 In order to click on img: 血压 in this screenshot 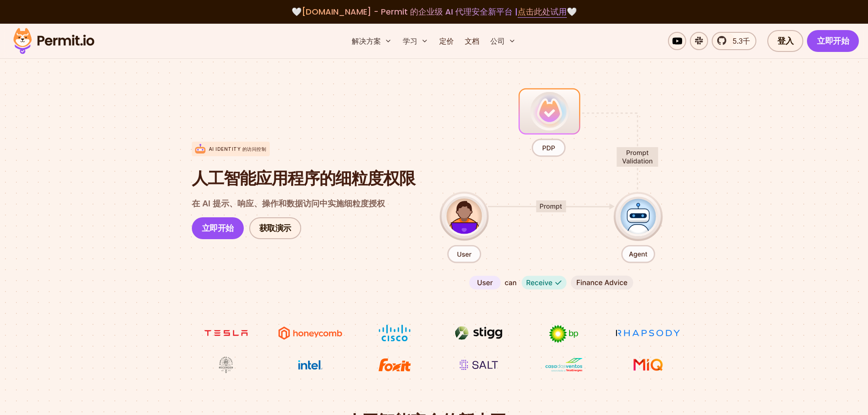, I will do `click(564, 334)`.